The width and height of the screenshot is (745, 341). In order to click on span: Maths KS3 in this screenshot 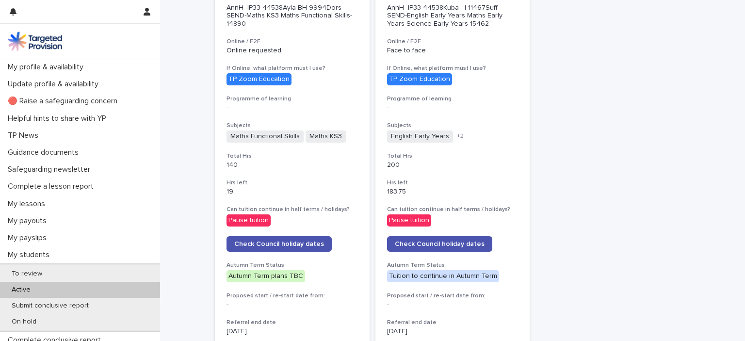, I will do `click(325, 136)`.